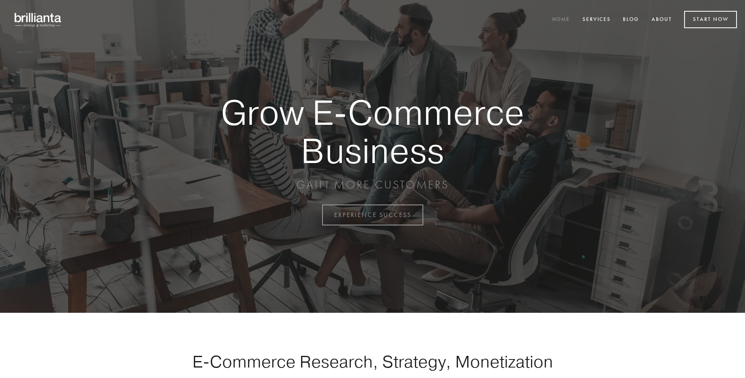 This screenshot has height=378, width=745. What do you see at coordinates (372, 185) in the screenshot?
I see `p: GAIN MORE CUSTOMERS` at bounding box center [372, 185].